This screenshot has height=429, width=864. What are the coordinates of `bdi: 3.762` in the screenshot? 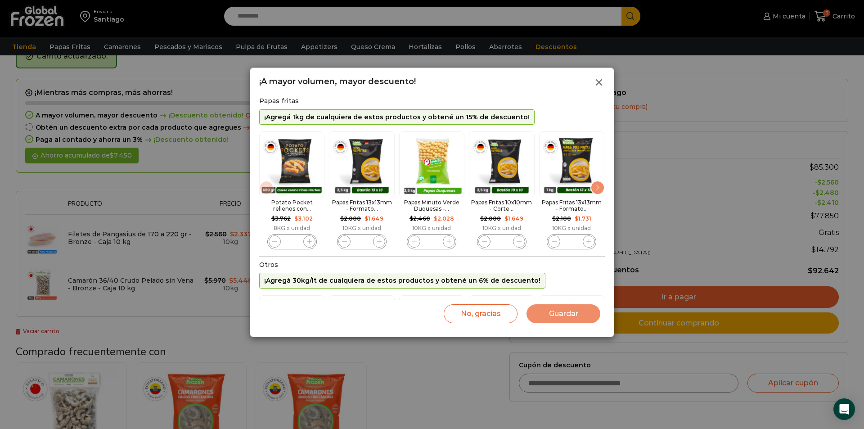 It's located at (281, 218).